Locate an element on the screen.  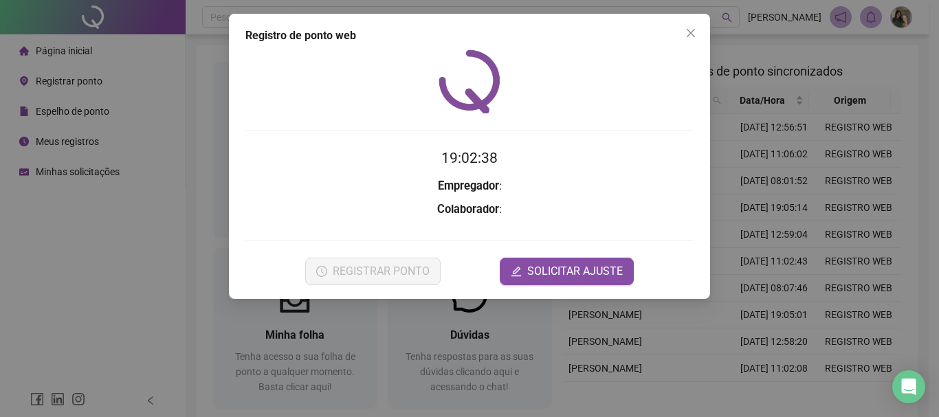
span: SOLICITAR AJUSTE is located at coordinates (574, 271).